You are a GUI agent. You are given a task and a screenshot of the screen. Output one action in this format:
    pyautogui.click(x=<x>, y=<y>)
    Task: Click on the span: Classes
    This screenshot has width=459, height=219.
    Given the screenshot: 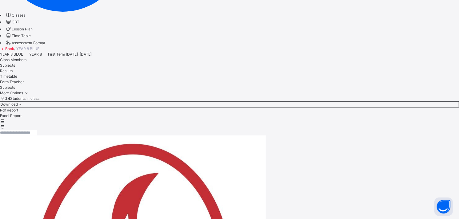 What is the action you would take?
    pyautogui.click(x=18, y=15)
    